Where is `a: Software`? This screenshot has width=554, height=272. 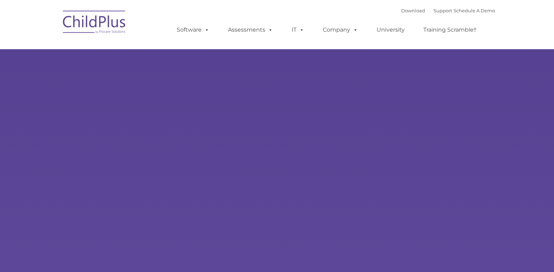 a: Software is located at coordinates (193, 30).